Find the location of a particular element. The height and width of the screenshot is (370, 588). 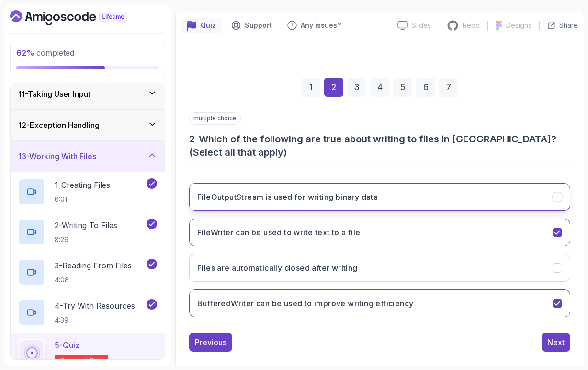

h3: FileOutputStream is used for writing binary data is located at coordinates (287, 197).